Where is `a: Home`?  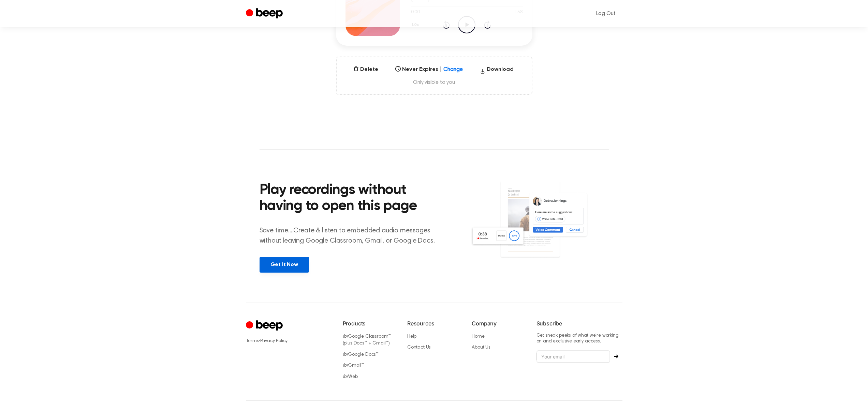
a: Home is located at coordinates (478, 337).